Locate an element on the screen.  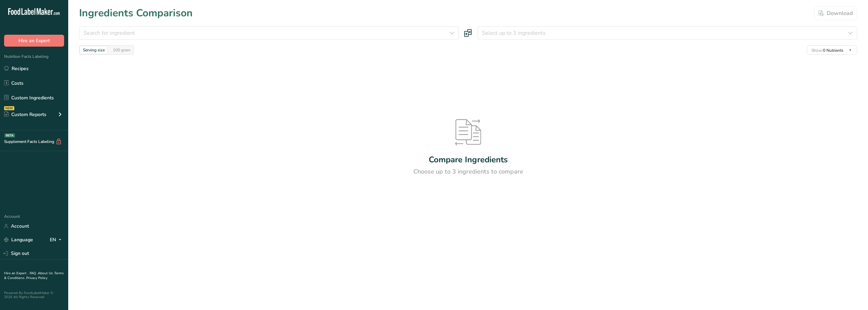
div: NEW is located at coordinates (9, 108).